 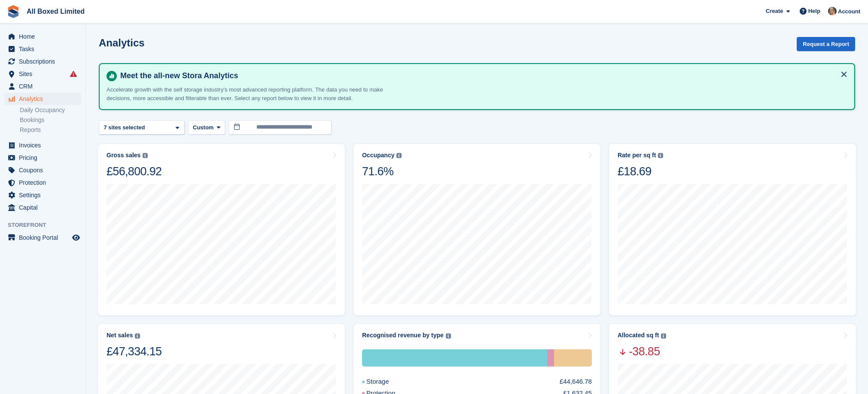 I want to click on span: Account, so click(x=849, y=11).